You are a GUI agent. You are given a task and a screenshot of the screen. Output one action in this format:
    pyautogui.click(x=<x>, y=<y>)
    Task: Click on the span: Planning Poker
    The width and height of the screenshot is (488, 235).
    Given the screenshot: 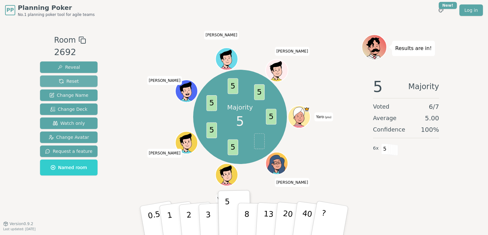 What is the action you would take?
    pyautogui.click(x=56, y=8)
    